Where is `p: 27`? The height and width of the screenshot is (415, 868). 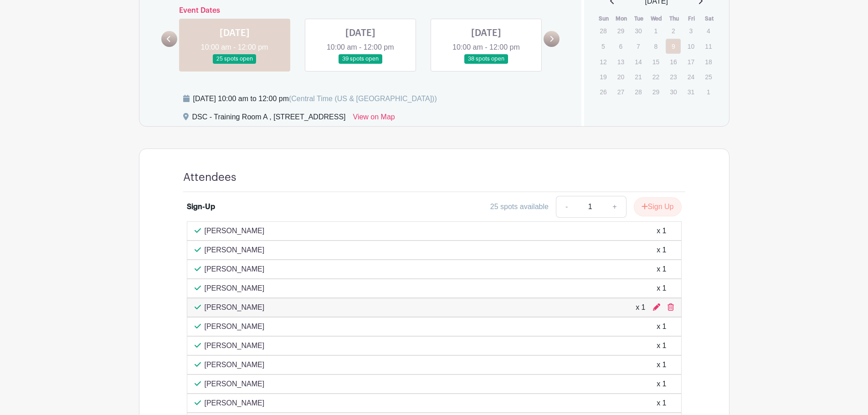
p: 27 is located at coordinates (620, 91).